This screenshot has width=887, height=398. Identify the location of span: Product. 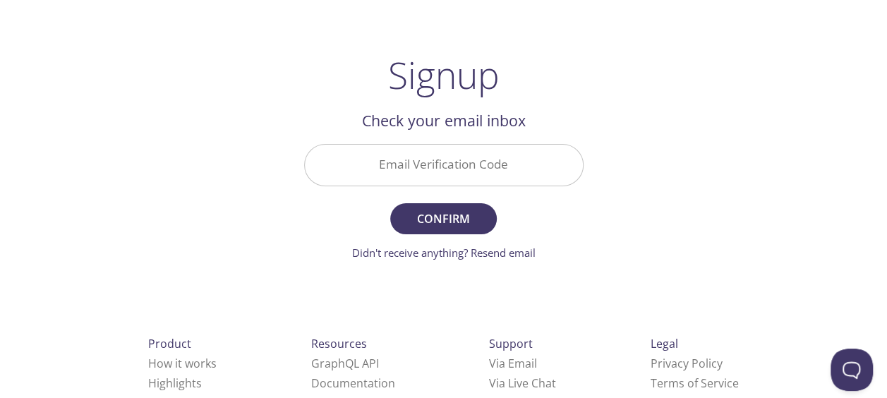
(169, 344).